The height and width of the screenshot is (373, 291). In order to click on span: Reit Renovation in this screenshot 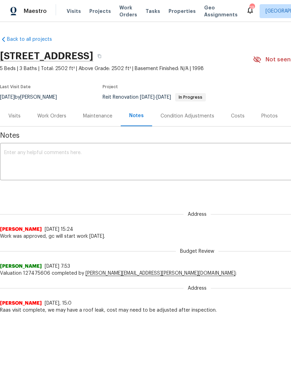, I will do `click(154, 97)`.